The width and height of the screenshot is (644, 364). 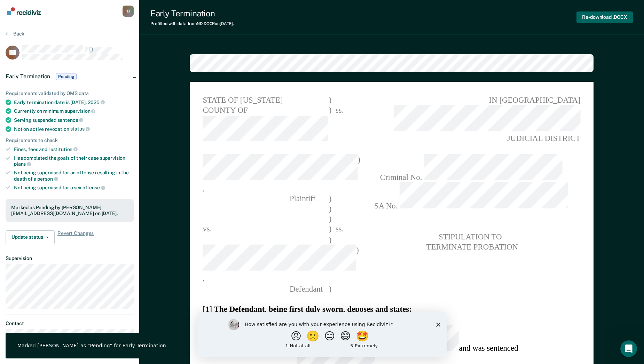 What do you see at coordinates (70, 120) in the screenshot?
I see `span: sentence` at bounding box center [70, 120].